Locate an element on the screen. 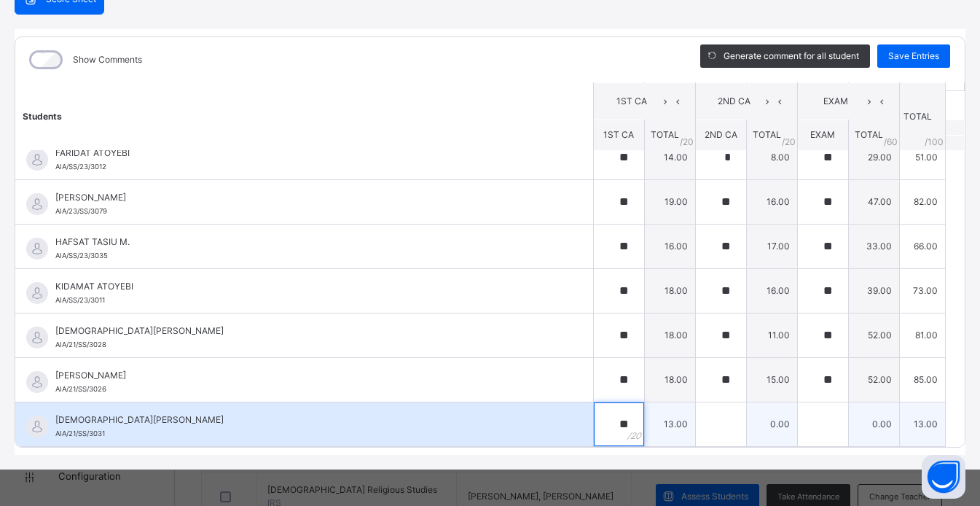  span: AIA/SS/23/3035 is located at coordinates (82, 255).